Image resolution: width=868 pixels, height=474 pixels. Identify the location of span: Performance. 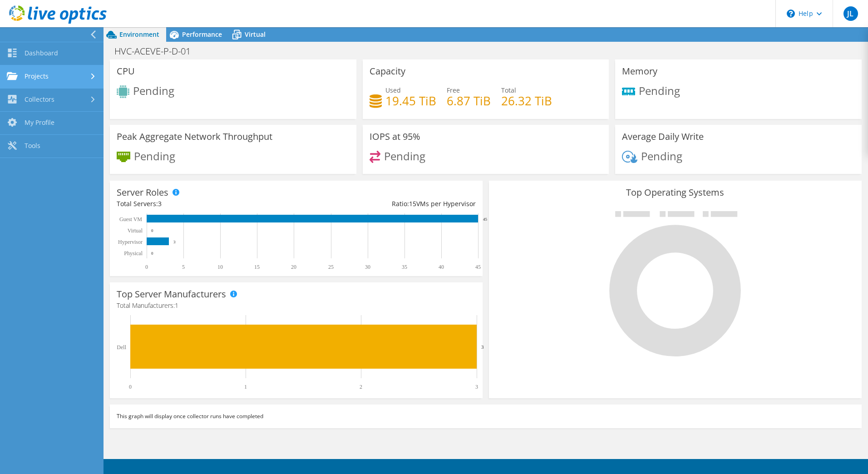
(203, 34).